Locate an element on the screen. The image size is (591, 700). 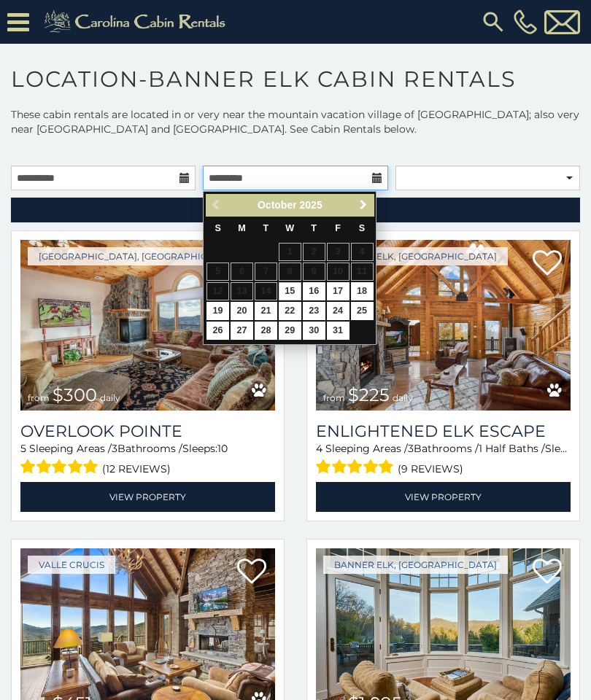
img: Khaki-logo.png is located at coordinates (137, 22).